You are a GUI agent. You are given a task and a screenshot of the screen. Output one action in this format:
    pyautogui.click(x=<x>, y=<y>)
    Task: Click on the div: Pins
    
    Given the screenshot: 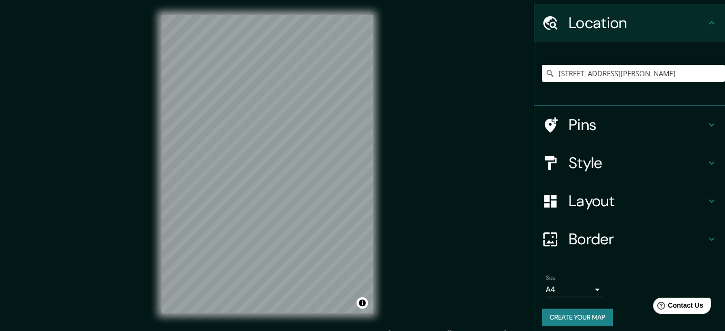 What is the action you would take?
    pyautogui.click(x=629, y=125)
    